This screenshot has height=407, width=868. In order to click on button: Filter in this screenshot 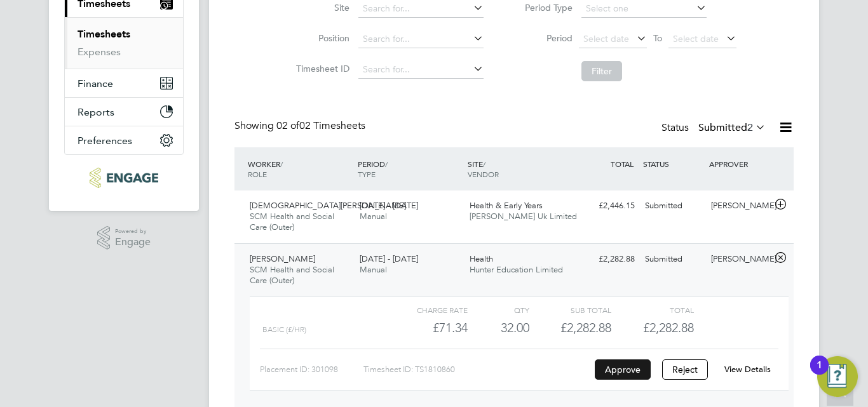, I will do `click(602, 71)`.